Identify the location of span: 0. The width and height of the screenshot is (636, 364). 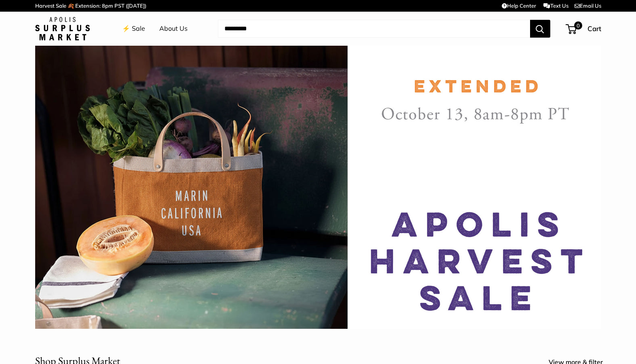
(578, 25).